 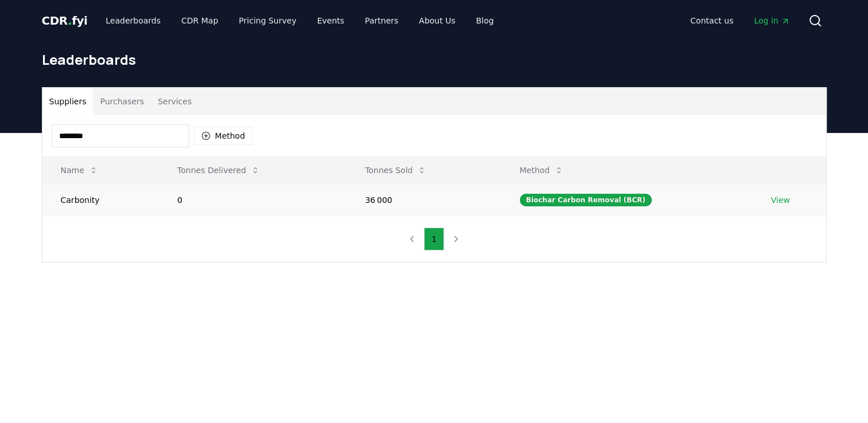 I want to click on button: Suppliers, so click(x=68, y=102).